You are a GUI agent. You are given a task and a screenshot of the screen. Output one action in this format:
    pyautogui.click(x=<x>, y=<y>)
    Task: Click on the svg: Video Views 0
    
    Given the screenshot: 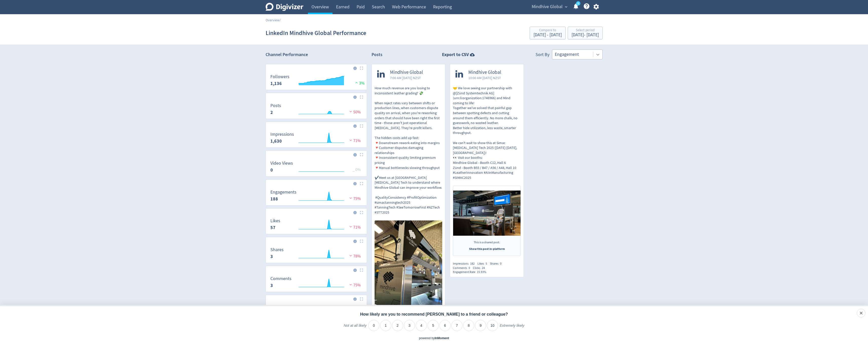 What is the action you would take?
    pyautogui.click(x=317, y=167)
    